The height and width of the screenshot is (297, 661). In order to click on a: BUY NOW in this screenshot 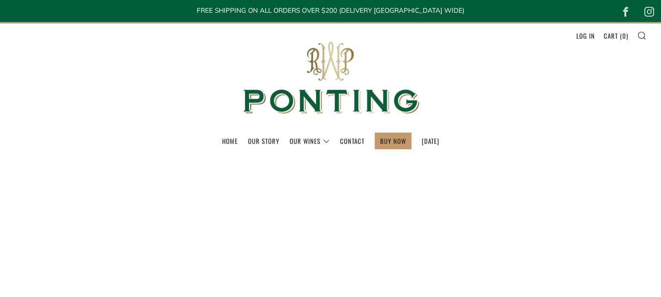, I will do `click(393, 141)`.